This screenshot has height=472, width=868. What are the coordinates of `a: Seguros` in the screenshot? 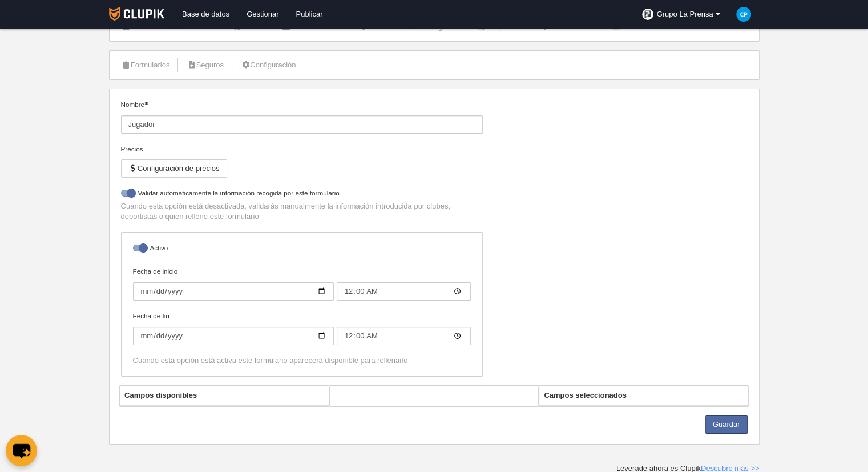 It's located at (205, 65).